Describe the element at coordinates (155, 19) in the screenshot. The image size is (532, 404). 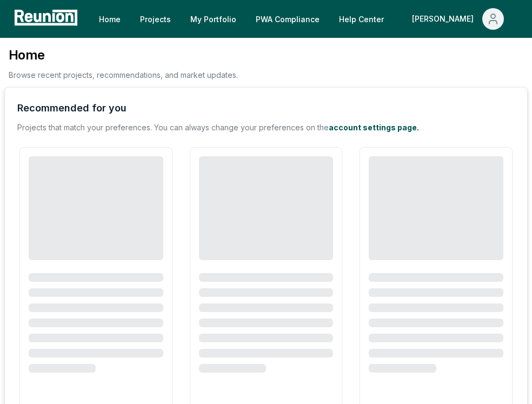
I see `a: Projects` at that location.